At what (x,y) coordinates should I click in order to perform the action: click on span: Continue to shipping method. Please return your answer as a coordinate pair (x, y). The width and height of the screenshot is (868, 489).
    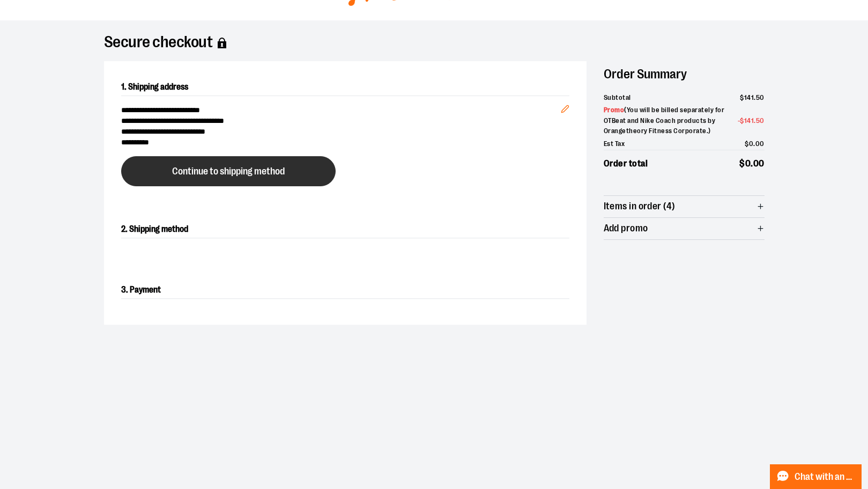
    Looking at the image, I should click on (228, 171).